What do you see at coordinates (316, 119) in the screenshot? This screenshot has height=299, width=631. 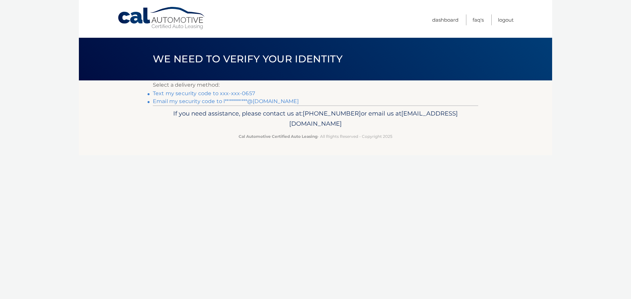 I see `p: If you need assistance, please contact us at: or email us at` at bounding box center [316, 119].